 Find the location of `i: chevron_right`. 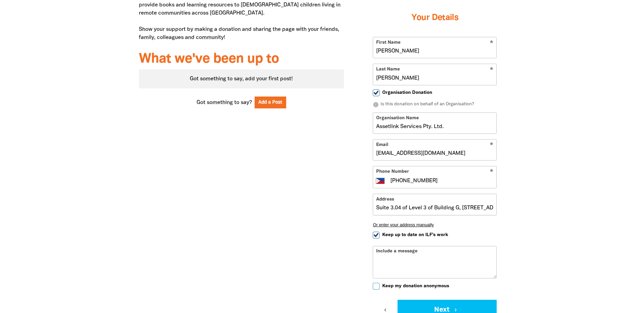

i: chevron_right is located at coordinates (456, 310).